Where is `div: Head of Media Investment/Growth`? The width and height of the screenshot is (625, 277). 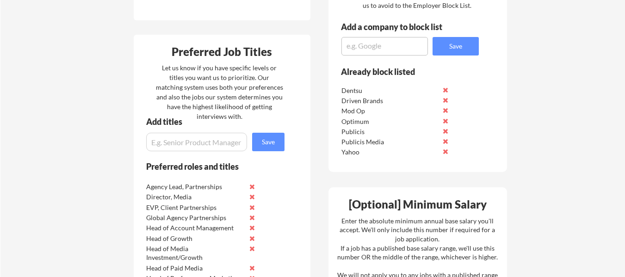 div: Head of Media Investment/Growth is located at coordinates (195, 253).